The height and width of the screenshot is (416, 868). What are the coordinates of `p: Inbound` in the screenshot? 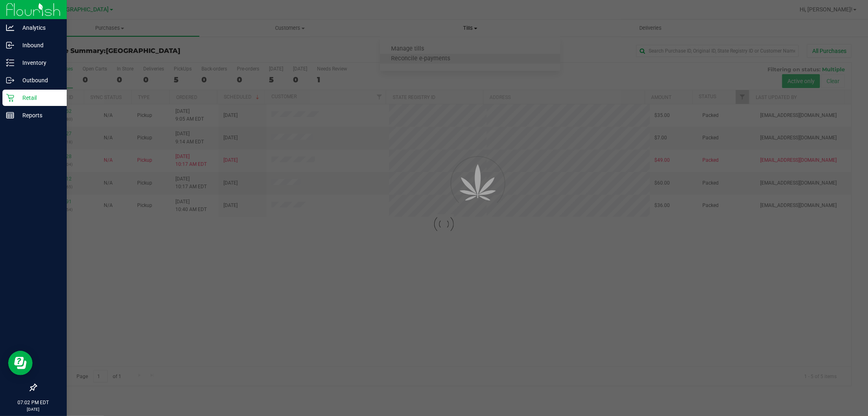 It's located at (39, 45).